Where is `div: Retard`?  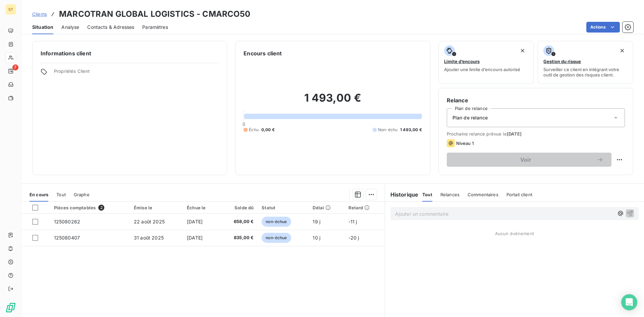
div: Retard is located at coordinates (365, 208).